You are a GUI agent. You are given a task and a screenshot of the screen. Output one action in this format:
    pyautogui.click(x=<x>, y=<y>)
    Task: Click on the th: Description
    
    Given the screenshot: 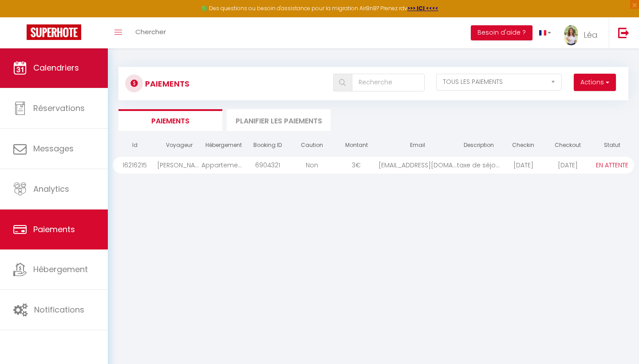 What is the action you would take?
    pyautogui.click(x=480, y=145)
    